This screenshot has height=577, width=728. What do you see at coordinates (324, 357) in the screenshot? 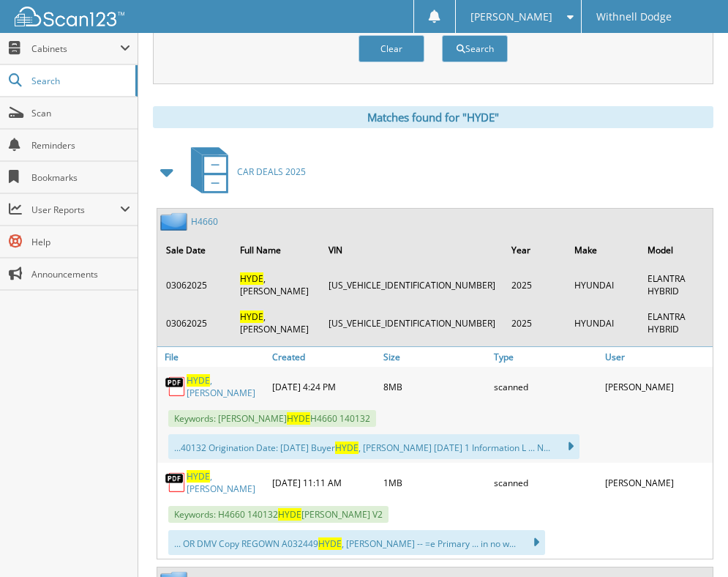
I see `a: Created` at bounding box center [324, 357].